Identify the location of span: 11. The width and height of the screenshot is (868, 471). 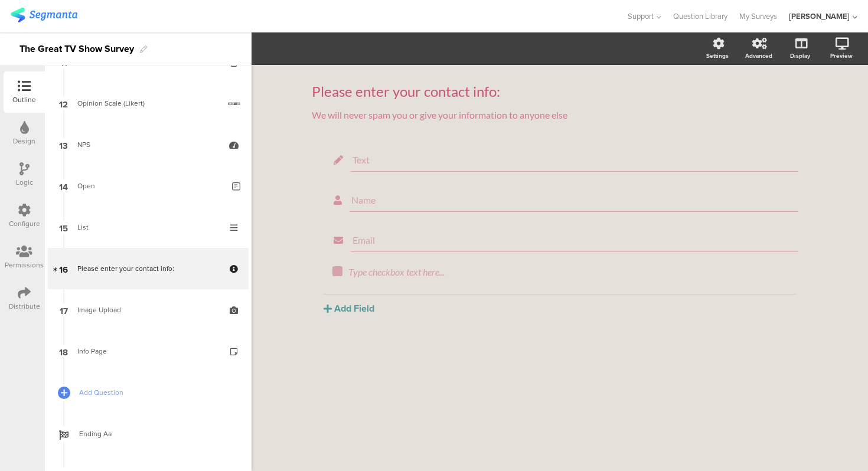
(64, 62).